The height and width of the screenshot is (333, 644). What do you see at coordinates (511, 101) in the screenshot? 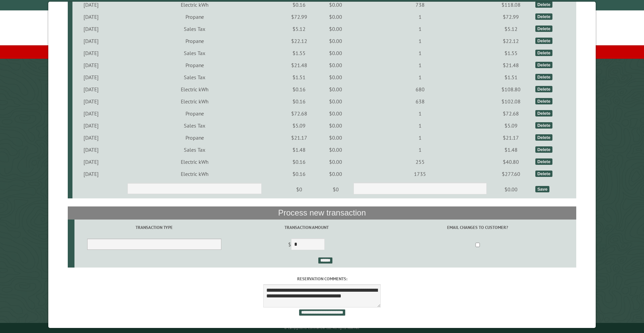
I see `td: $102.08` at bounding box center [511, 101].